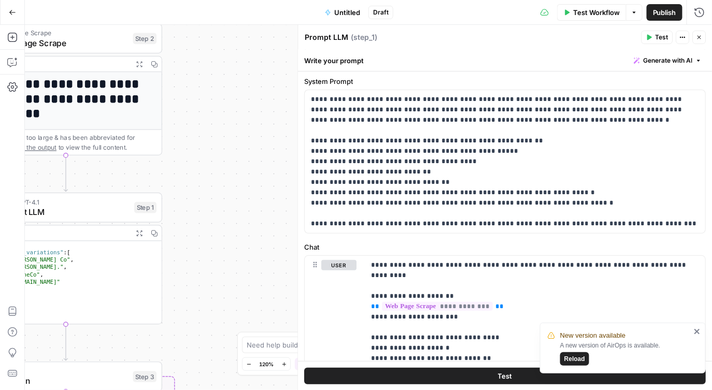 Image resolution: width=712 pixels, height=390 pixels. Describe the element at coordinates (668, 61) in the screenshot. I see `button: Generate with AI` at that location.